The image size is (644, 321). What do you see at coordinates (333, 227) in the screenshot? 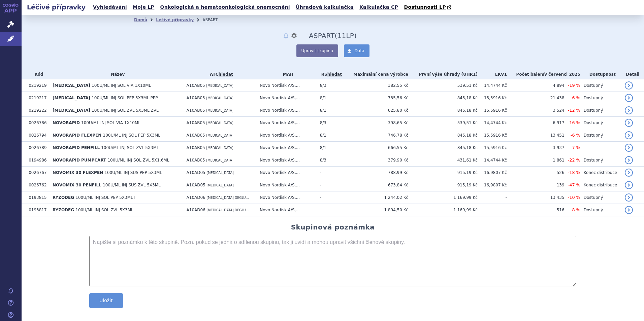
I see `h2: Skupinová poznámka` at bounding box center [333, 227].